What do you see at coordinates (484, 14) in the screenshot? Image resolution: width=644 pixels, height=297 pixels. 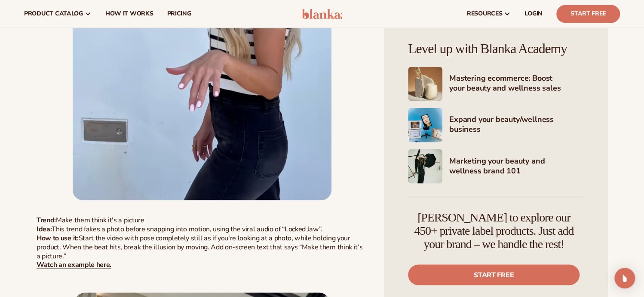 I see `span: resources` at bounding box center [484, 14].